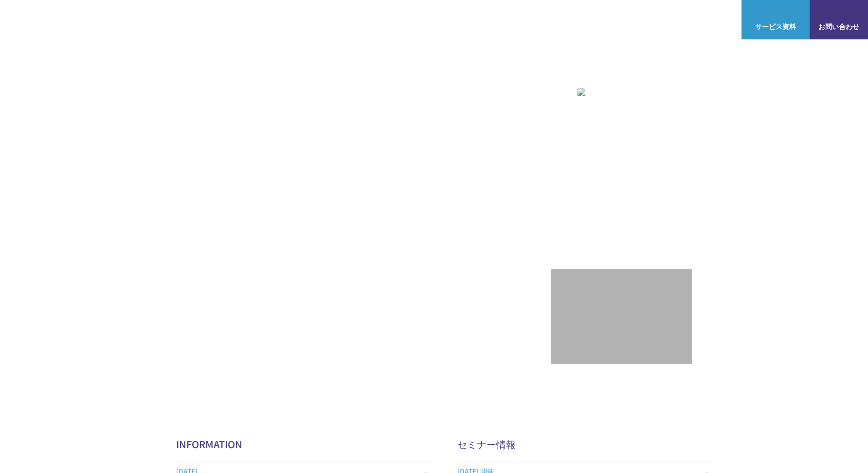 This screenshot has height=473, width=868. What do you see at coordinates (621, 194) in the screenshot?
I see `em: AWS` at bounding box center [621, 194].